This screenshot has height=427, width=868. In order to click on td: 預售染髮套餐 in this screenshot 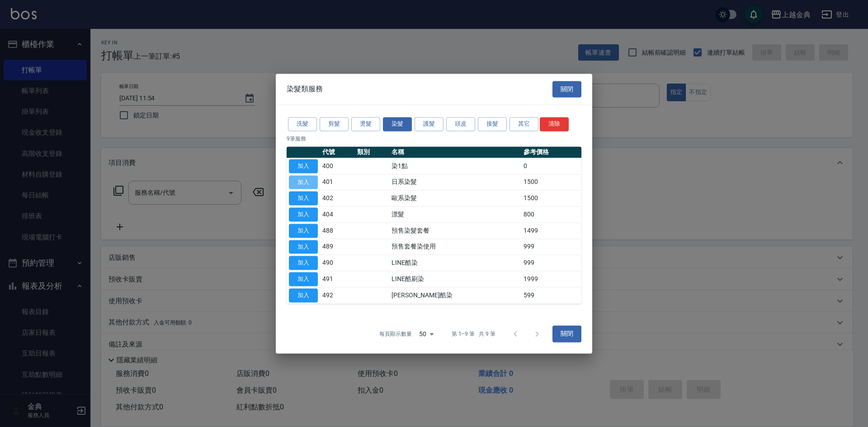, I will do `click(455, 231)`.